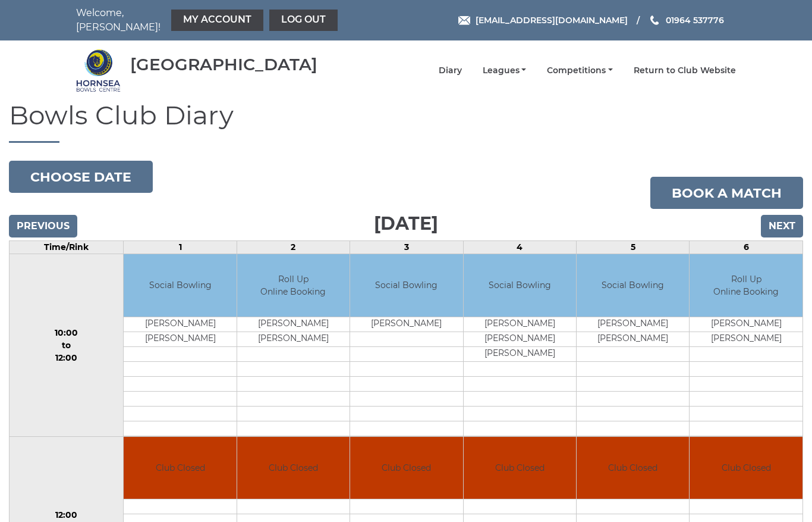 The width and height of the screenshot is (812, 522). What do you see at coordinates (180, 247) in the screenshot?
I see `td: 1` at bounding box center [180, 247].